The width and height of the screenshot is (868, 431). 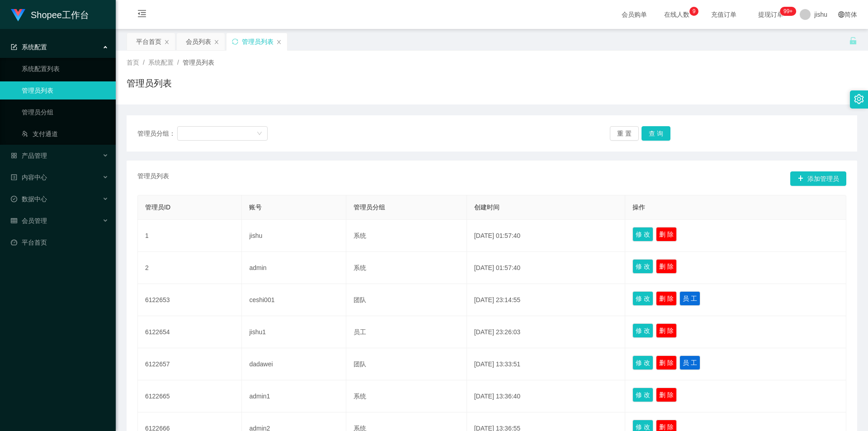 What do you see at coordinates (841, 14) in the screenshot?
I see `i: 图标: global` at bounding box center [841, 14].